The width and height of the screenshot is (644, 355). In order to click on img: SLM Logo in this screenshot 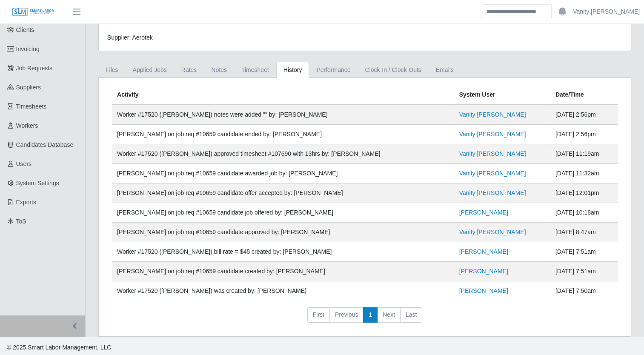, I will do `click(33, 12)`.